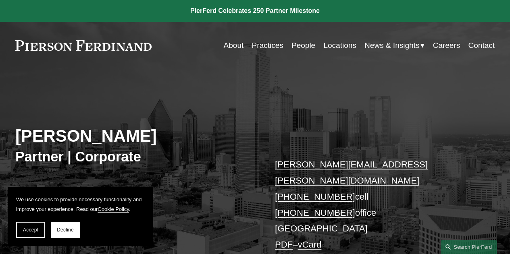 The width and height of the screenshot is (510, 254). What do you see at coordinates (309, 244) in the screenshot?
I see `a: vCard` at bounding box center [309, 244].